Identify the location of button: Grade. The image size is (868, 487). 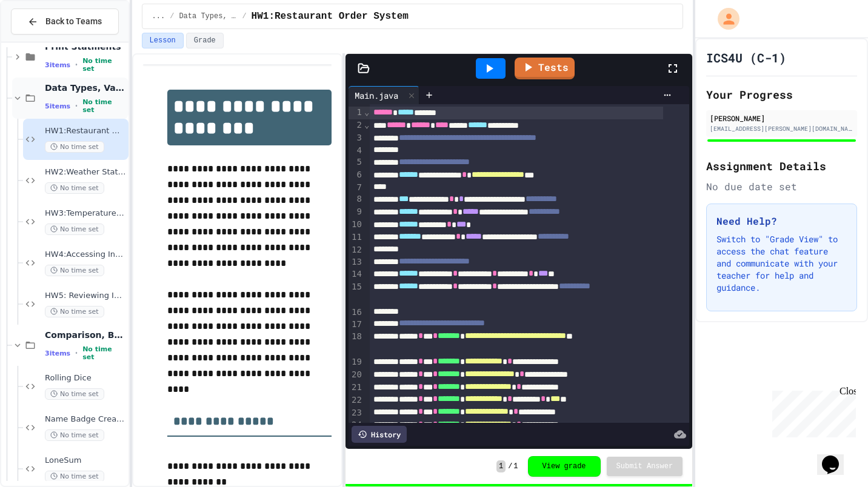
(205, 40).